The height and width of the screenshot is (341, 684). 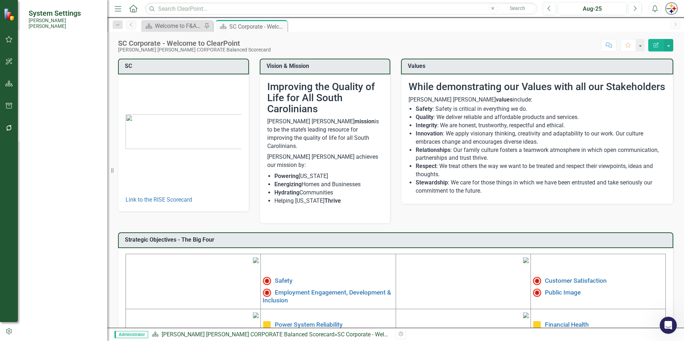 I want to click on a: Master Periods, so click(x=64, y=141).